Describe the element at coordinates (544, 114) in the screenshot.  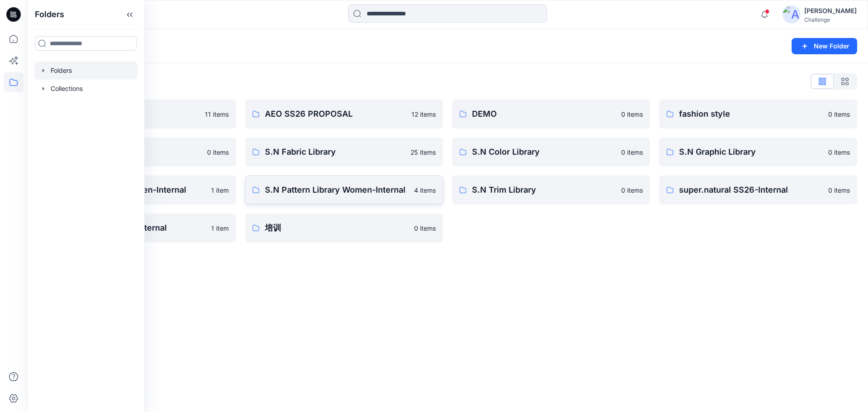
I see `p: DEMO` at that location.